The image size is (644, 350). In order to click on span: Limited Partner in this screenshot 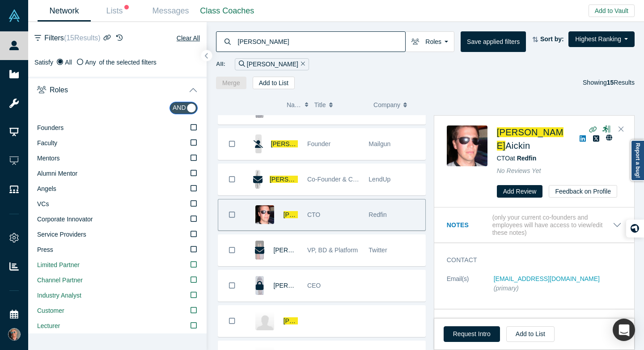, I will do `click(58, 265)`.